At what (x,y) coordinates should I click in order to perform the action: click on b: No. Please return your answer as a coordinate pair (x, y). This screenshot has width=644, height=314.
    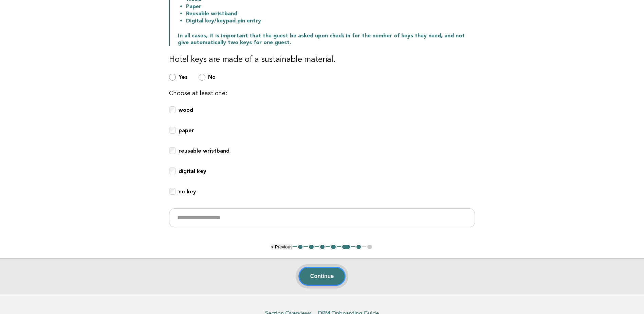
    Looking at the image, I should click on (212, 77).